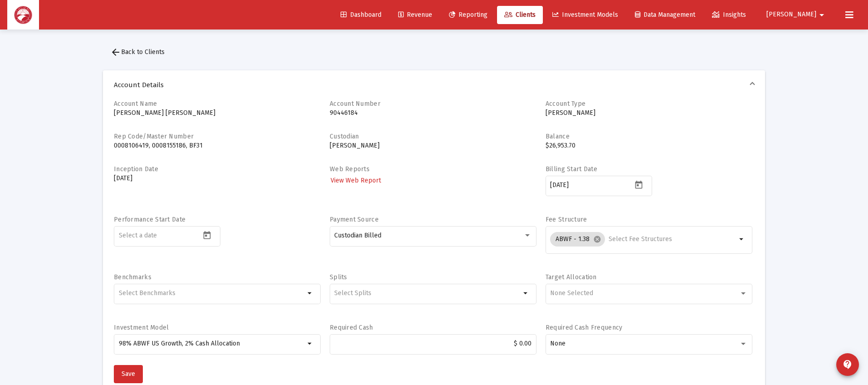 The height and width of the screenshot is (385, 868). I want to click on label: Account Name, so click(135, 103).